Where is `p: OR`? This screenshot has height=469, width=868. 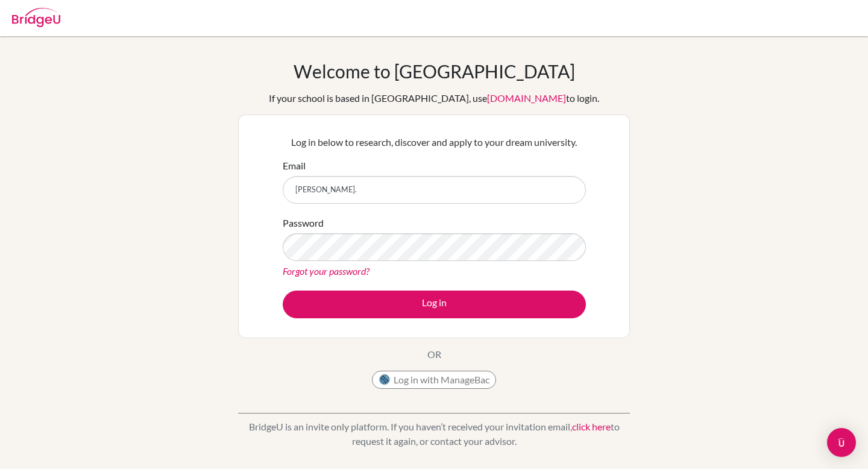
p: OR is located at coordinates (434, 355).